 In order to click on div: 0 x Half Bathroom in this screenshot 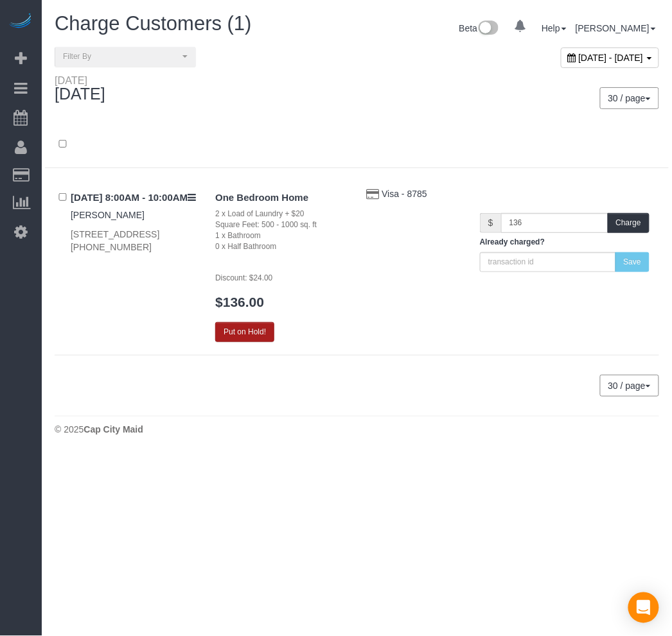, I will do `click(281, 246)`.